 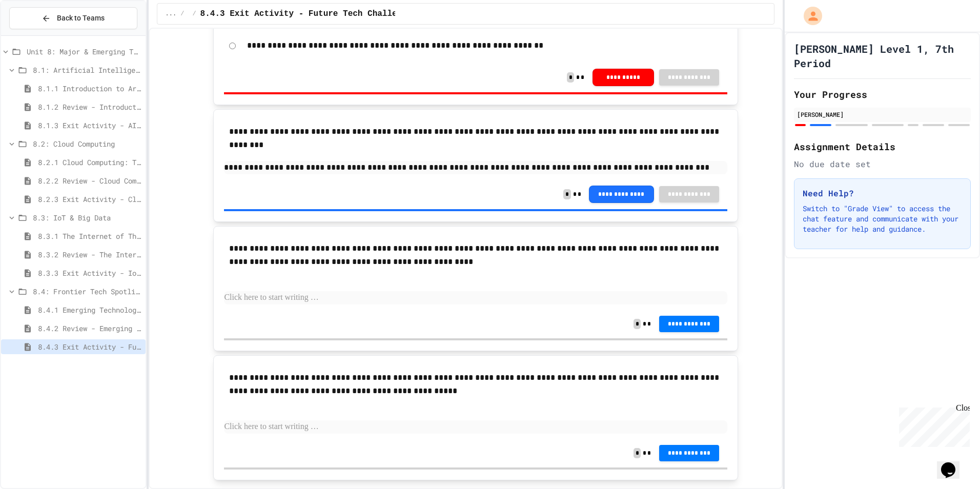 I want to click on span: 8.3: IoT & Big Data, so click(x=87, y=217).